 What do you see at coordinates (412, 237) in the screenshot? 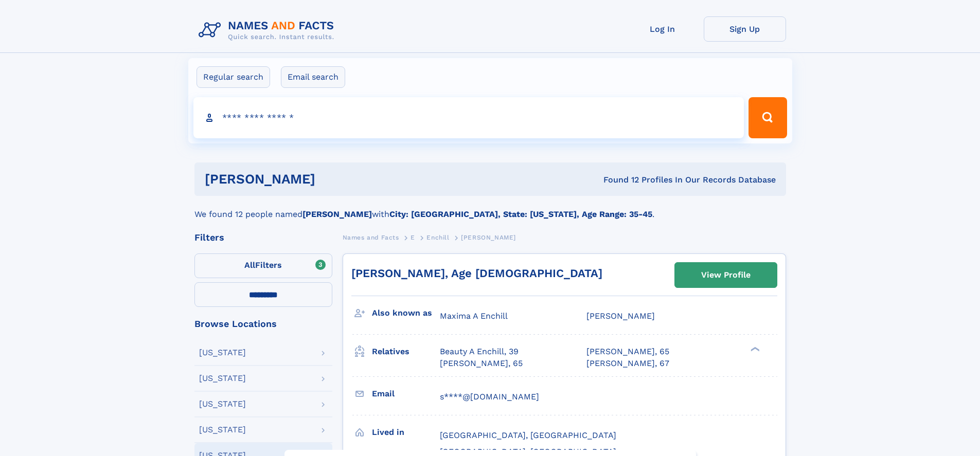
I see `a: E` at bounding box center [412, 237].